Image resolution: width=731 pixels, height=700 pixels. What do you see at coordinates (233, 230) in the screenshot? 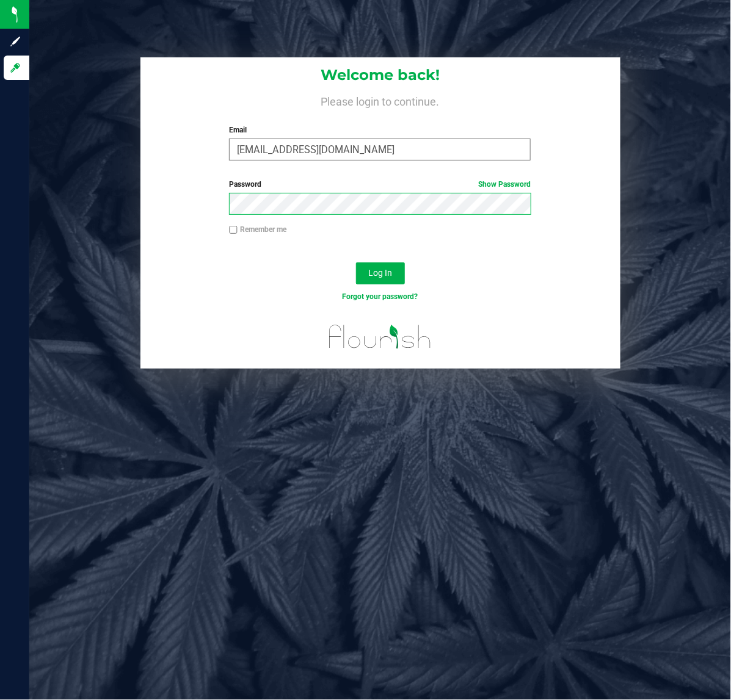
I see `input: Remember me` at bounding box center [233, 230].